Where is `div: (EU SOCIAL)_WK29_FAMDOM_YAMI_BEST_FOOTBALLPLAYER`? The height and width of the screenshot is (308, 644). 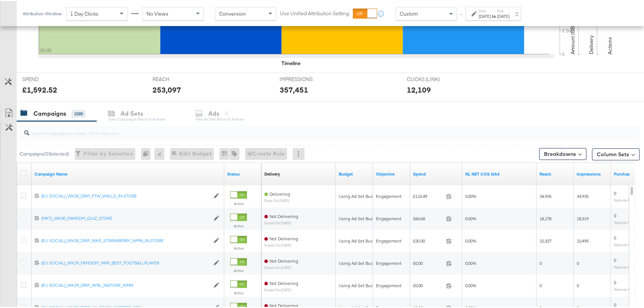
div: (EU SOCIAL)_WK29_FAMDOM_YAMI_BEST_FOOTBALLPLAYER is located at coordinates (125, 262).